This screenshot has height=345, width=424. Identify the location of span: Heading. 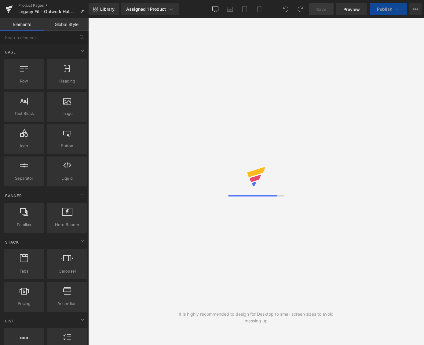
(67, 81).